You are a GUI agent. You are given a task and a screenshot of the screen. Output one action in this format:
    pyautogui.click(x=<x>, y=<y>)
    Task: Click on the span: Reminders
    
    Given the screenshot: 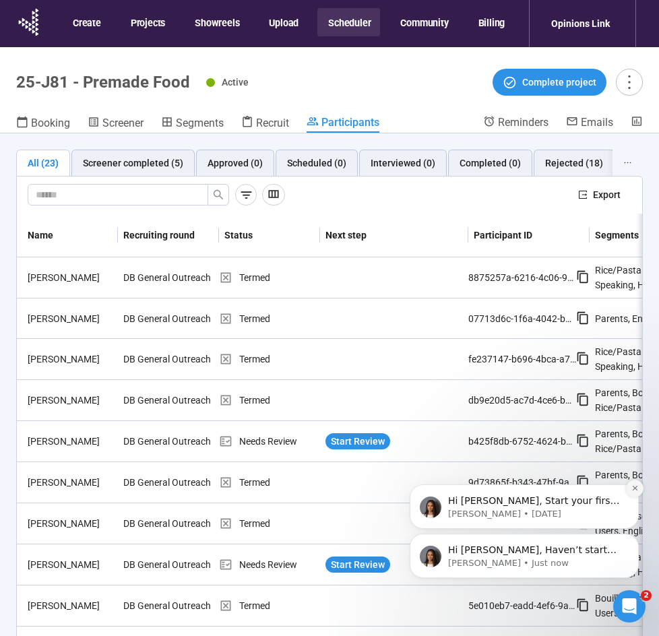 What is the action you would take?
    pyautogui.click(x=523, y=122)
    